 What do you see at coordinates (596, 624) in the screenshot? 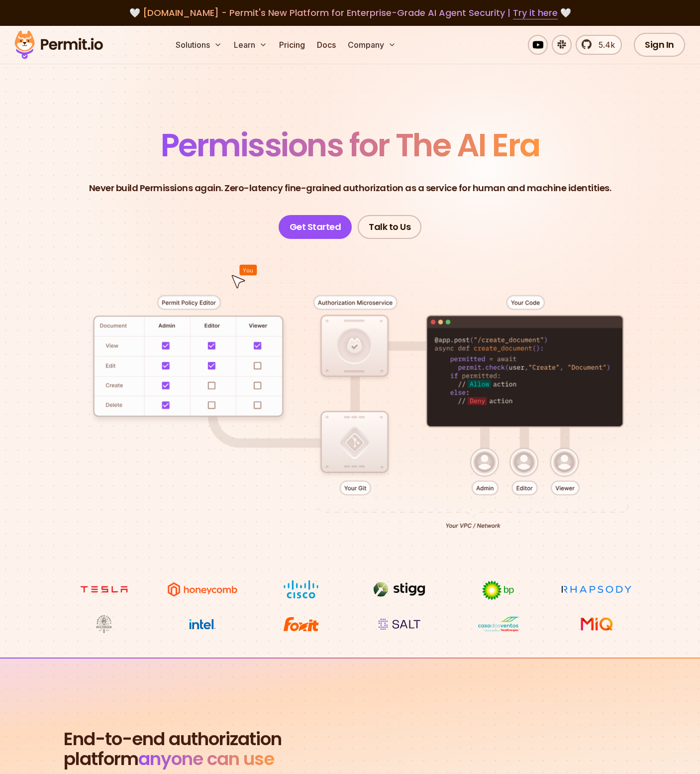
I see `img: MIQ` at bounding box center [596, 624].